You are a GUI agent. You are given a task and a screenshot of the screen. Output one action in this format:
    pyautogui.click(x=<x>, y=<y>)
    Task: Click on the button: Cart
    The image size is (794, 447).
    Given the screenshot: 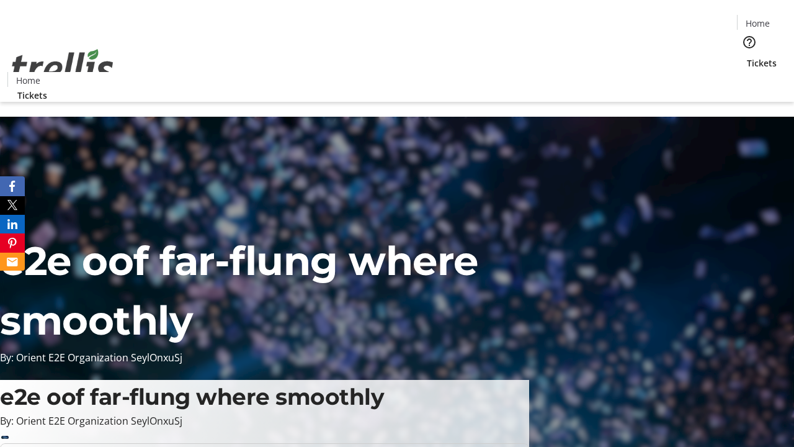 What is the action you would take?
    pyautogui.click(x=749, y=82)
    